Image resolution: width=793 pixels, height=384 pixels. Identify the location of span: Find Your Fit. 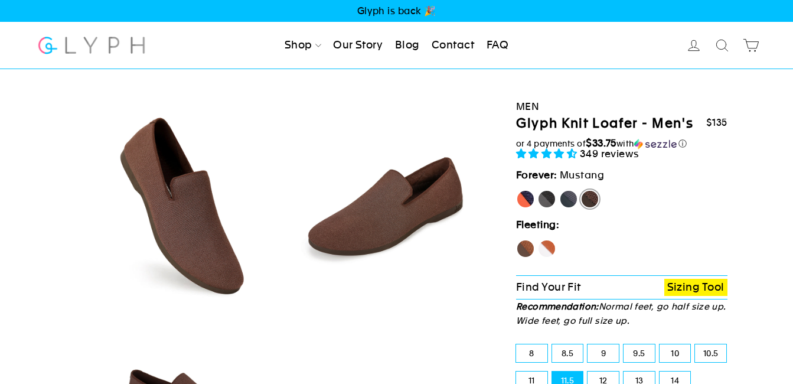
(549, 287).